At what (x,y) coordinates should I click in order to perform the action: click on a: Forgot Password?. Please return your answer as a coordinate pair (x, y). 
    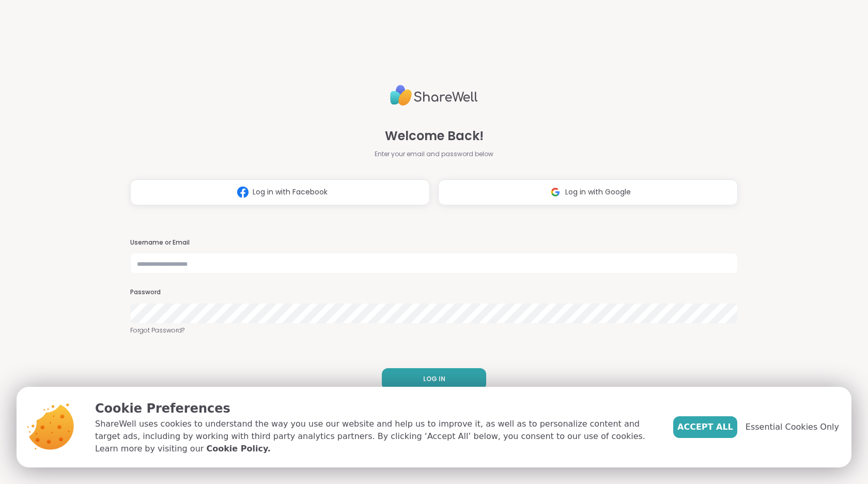
    Looking at the image, I should click on (434, 330).